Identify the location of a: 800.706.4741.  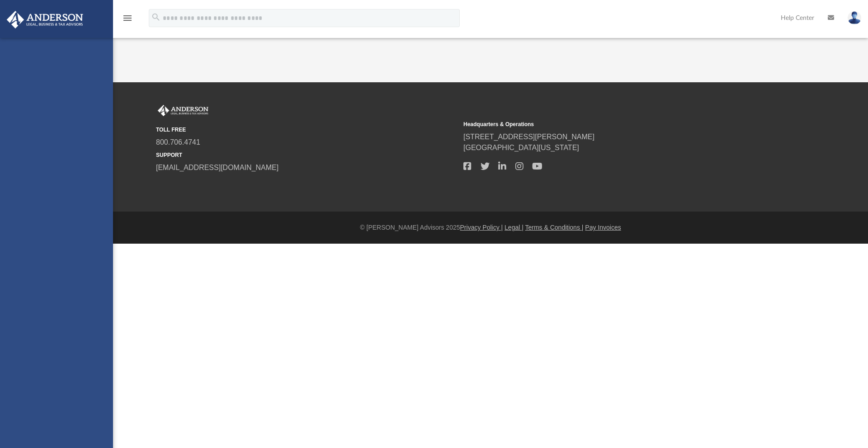
(178, 141).